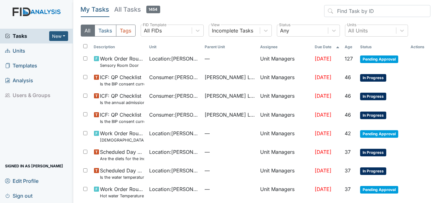 This screenshot has height=203, width=438. I want to click on span: 127, so click(349, 59).